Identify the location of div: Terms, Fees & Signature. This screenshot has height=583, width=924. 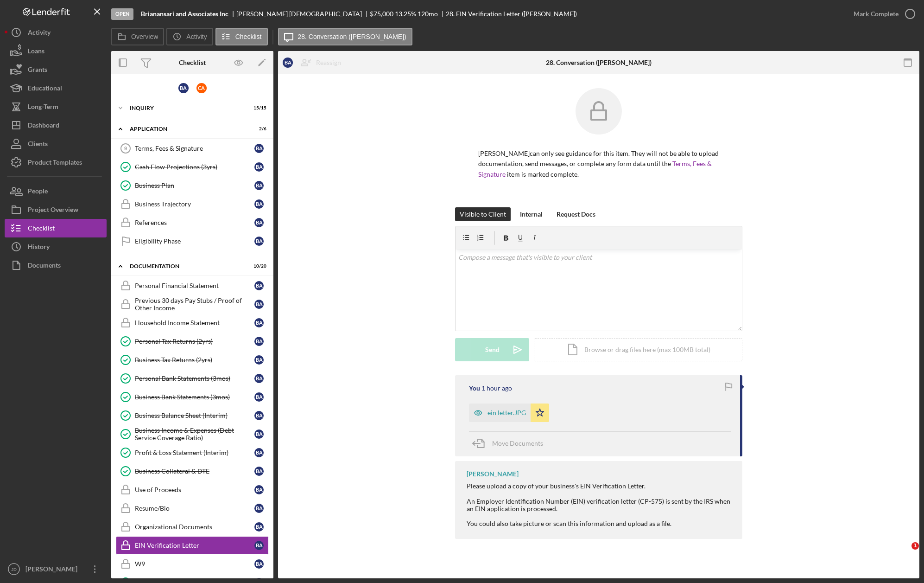
(194, 148).